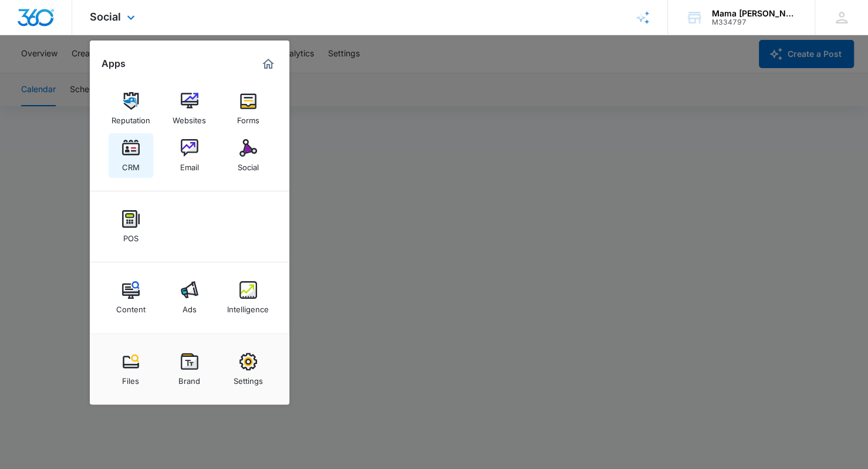 This screenshot has height=469, width=868. Describe the element at coordinates (131, 156) in the screenshot. I see `a: CRM` at that location.